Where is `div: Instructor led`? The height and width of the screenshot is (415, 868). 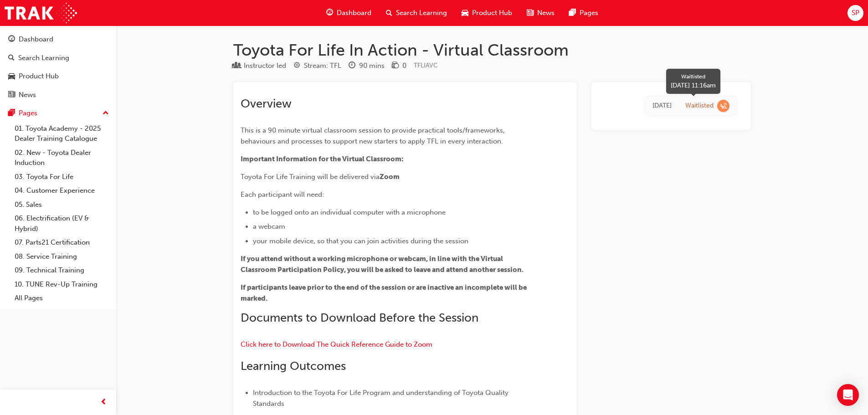 div: Instructor led is located at coordinates (265, 65).